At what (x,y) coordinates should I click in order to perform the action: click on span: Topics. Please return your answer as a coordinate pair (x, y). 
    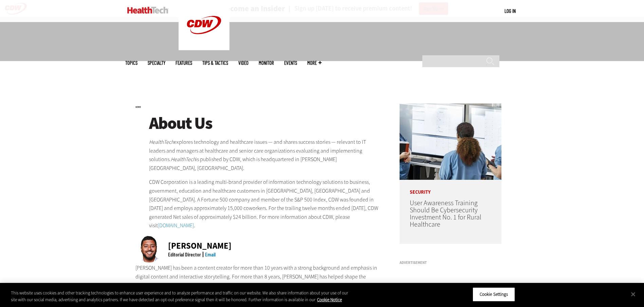
    Looking at the image, I should click on (131, 63).